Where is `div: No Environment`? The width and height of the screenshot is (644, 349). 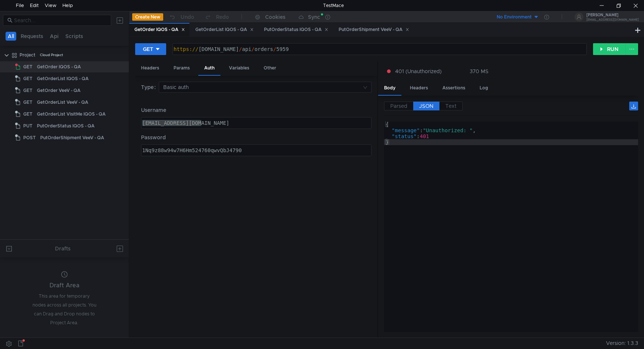 div: No Environment is located at coordinates (514, 17).